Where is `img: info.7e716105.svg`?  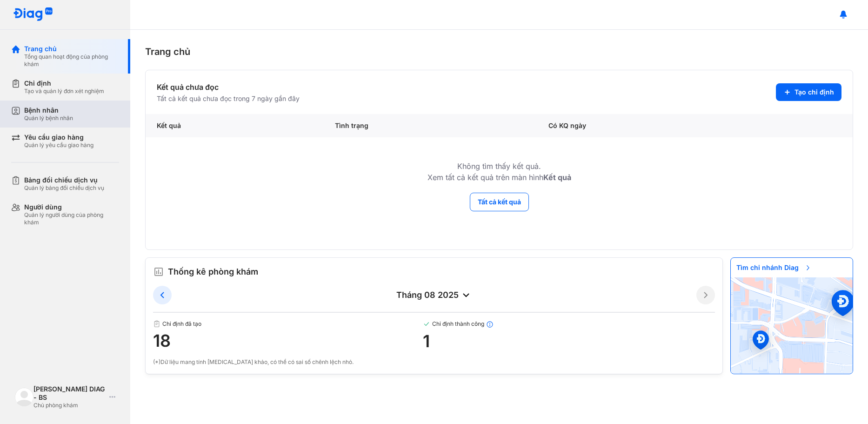
img: info.7e716105.svg is located at coordinates (490, 325).